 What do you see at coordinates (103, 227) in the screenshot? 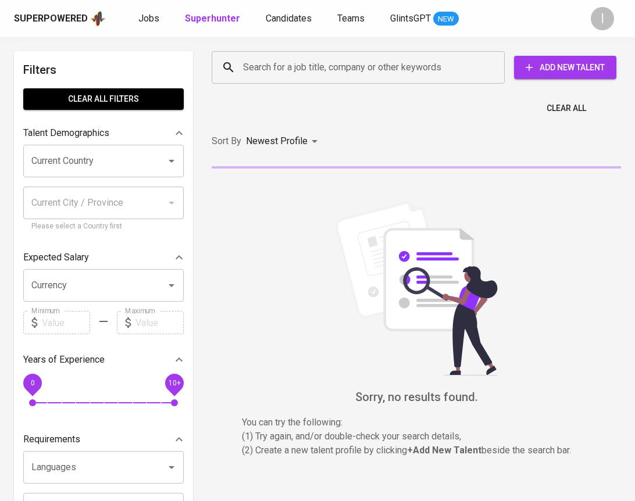
I see `p: Please select a Country first` at bounding box center [103, 227].